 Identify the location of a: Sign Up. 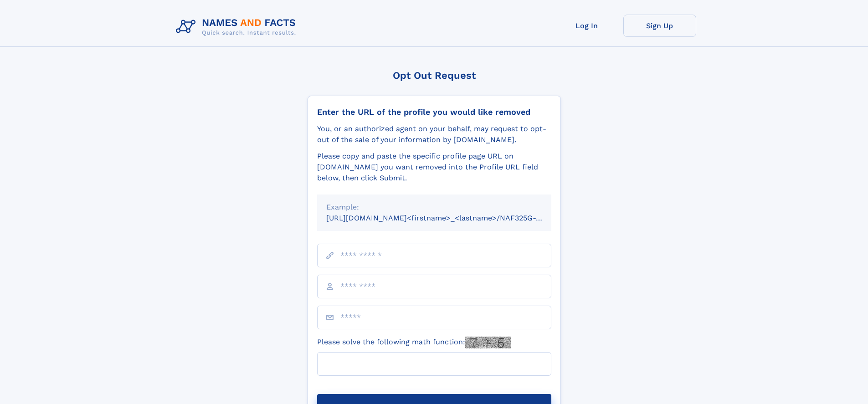
(660, 25).